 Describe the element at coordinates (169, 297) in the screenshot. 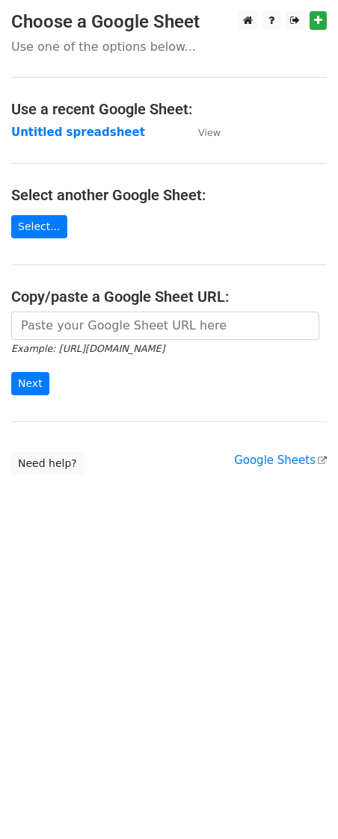

I see `h4: Copy/paste a Google Sheet URL:` at that location.